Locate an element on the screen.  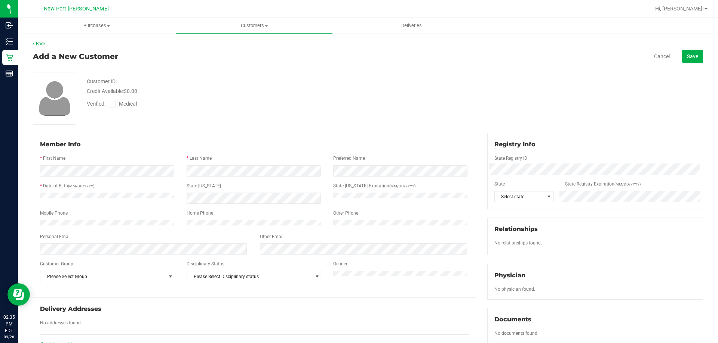
span: Relationships is located at coordinates (516, 229).